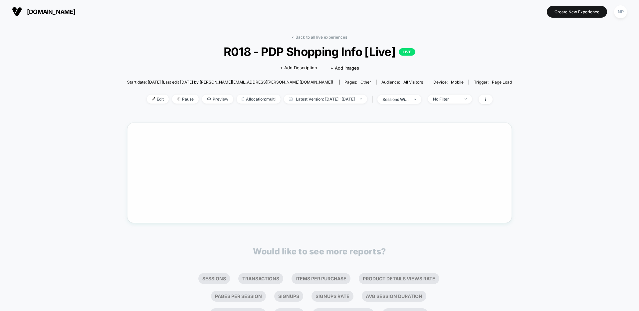  Describe the element at coordinates (446, 99) in the screenshot. I see `div: No Filter` at that location.